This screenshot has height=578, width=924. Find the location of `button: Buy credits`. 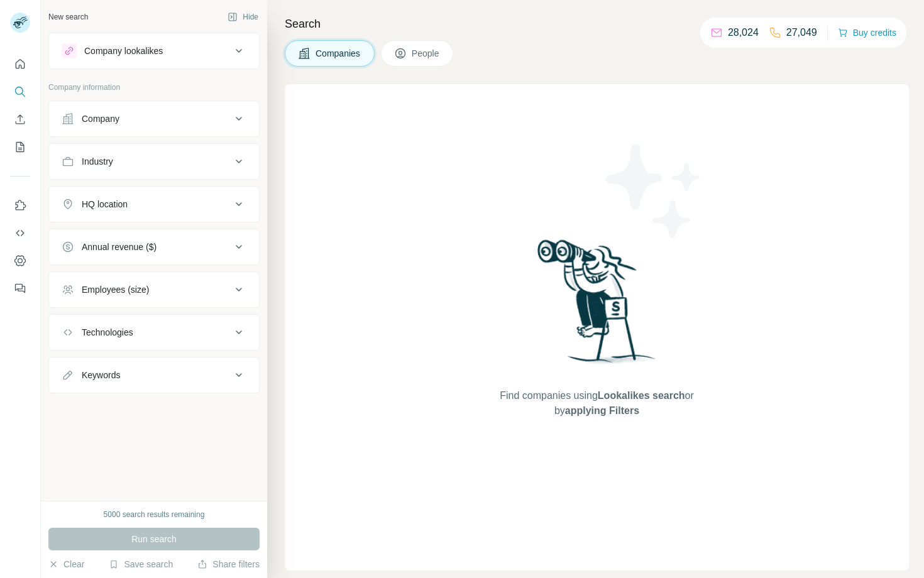

button: Buy credits is located at coordinates (866, 32).